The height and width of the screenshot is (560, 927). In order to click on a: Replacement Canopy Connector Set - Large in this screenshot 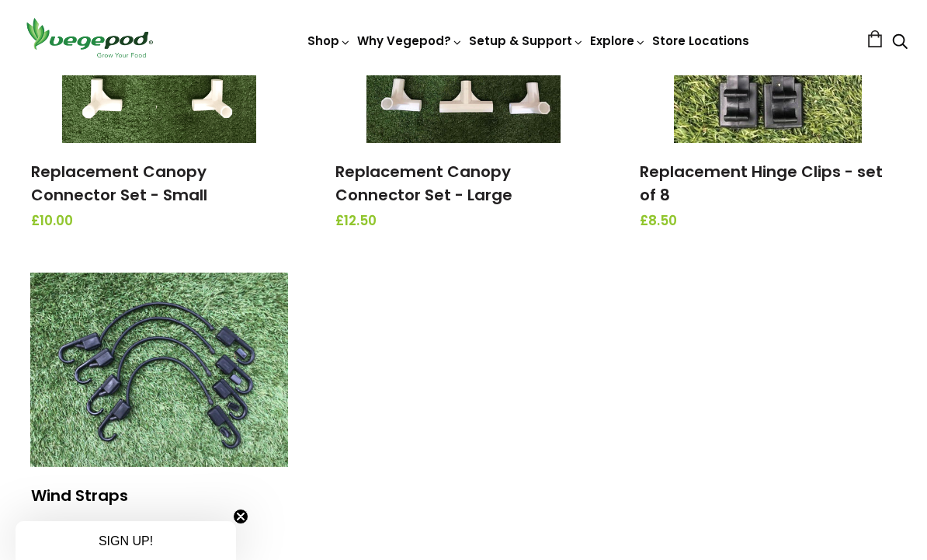, I will do `click(424, 183)`.